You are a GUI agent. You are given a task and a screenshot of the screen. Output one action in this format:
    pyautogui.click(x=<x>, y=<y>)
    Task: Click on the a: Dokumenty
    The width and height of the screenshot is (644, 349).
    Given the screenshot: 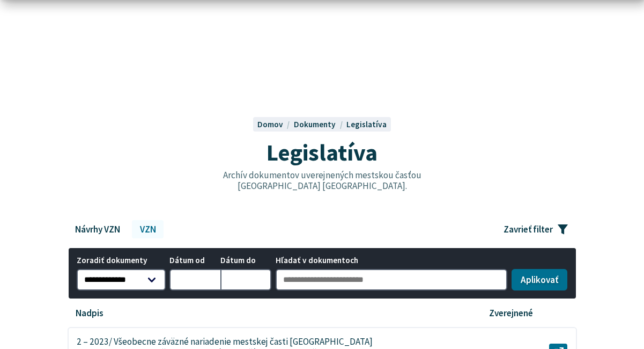 What is the action you would take?
    pyautogui.click(x=320, y=124)
    